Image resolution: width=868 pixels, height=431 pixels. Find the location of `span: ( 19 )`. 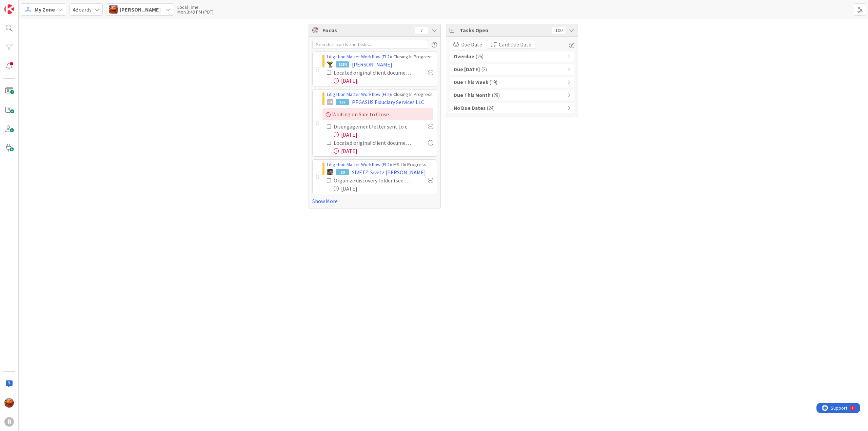

span: ( 19 ) is located at coordinates (494, 82).